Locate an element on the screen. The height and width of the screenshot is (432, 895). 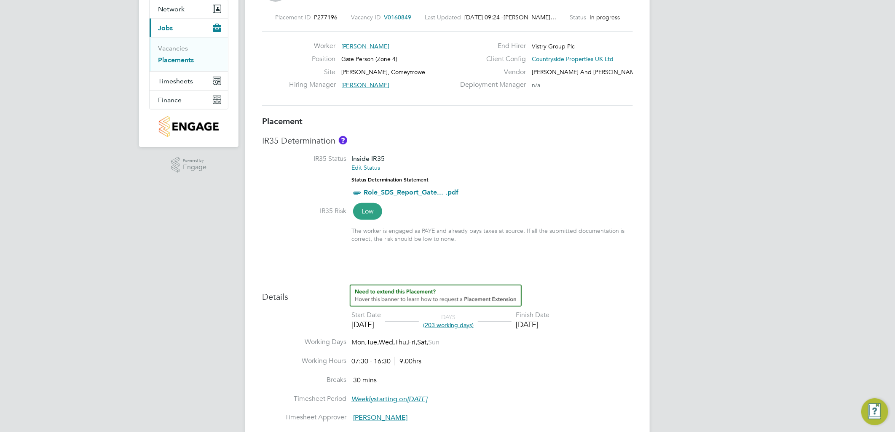
span: Sun is located at coordinates (434, 343).